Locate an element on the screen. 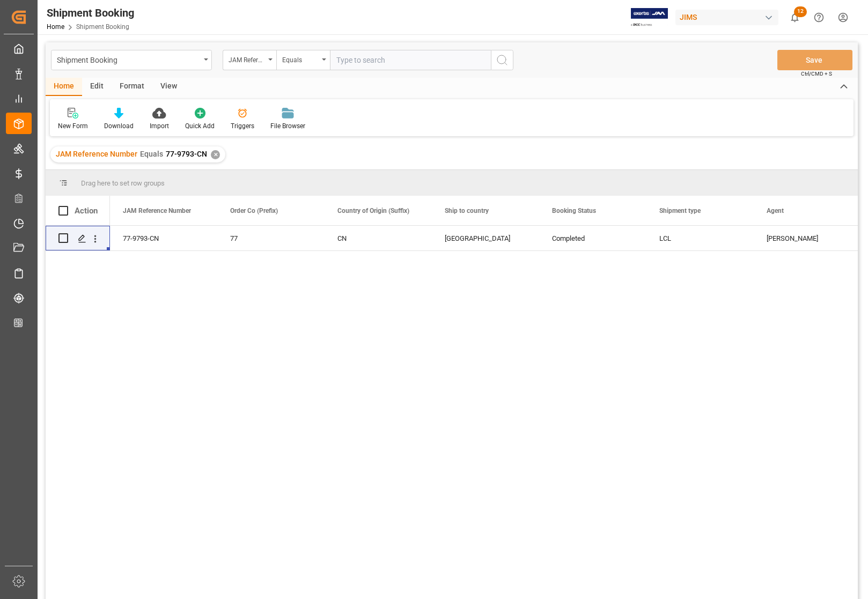  button: Save is located at coordinates (815, 60).